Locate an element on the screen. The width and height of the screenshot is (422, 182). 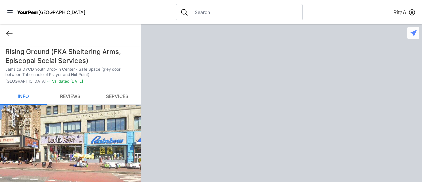
input: Search is located at coordinates (244, 12).